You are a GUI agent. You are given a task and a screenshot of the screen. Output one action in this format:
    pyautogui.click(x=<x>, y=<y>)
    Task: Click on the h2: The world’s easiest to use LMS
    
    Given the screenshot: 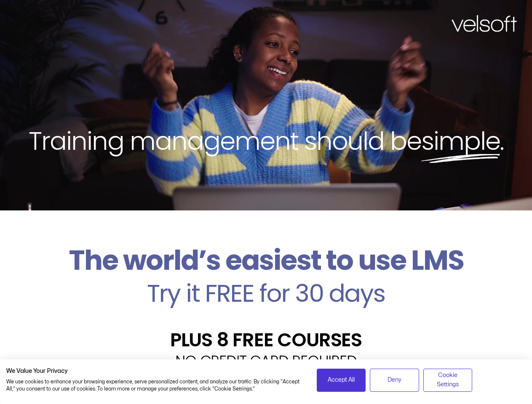 What is the action you would take?
    pyautogui.click(x=265, y=261)
    